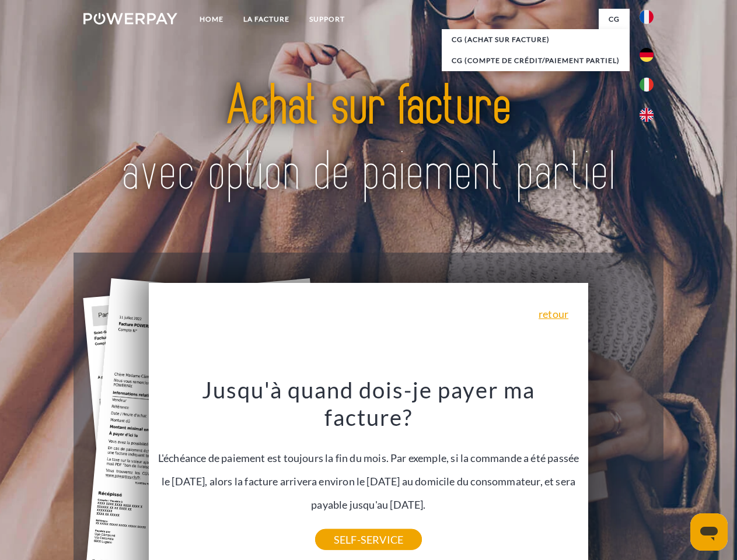 The width and height of the screenshot is (737, 560). I want to click on a: Home, so click(211, 19).